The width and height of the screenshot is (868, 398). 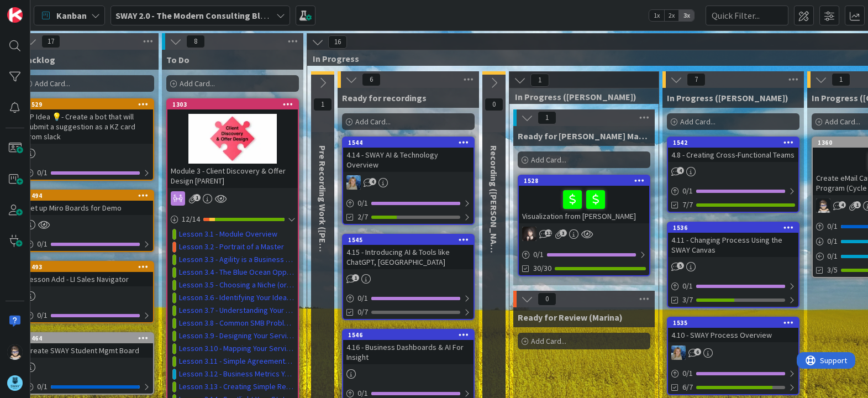 I want to click on a: 15354.10 - SWAY Process OverviewMA0/16/7, so click(x=733, y=356).